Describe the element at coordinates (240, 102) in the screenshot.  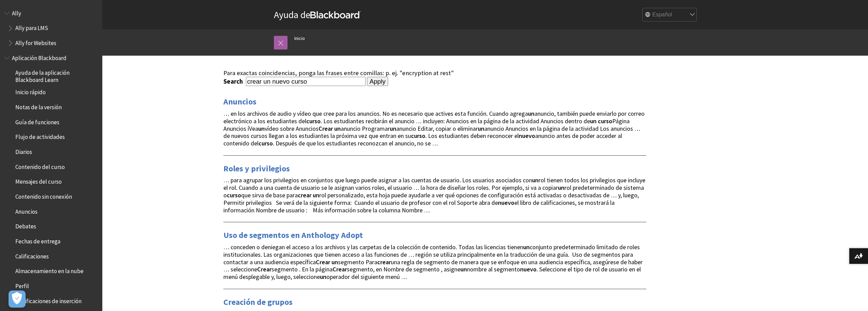
I see `a: Anuncios` at that location.